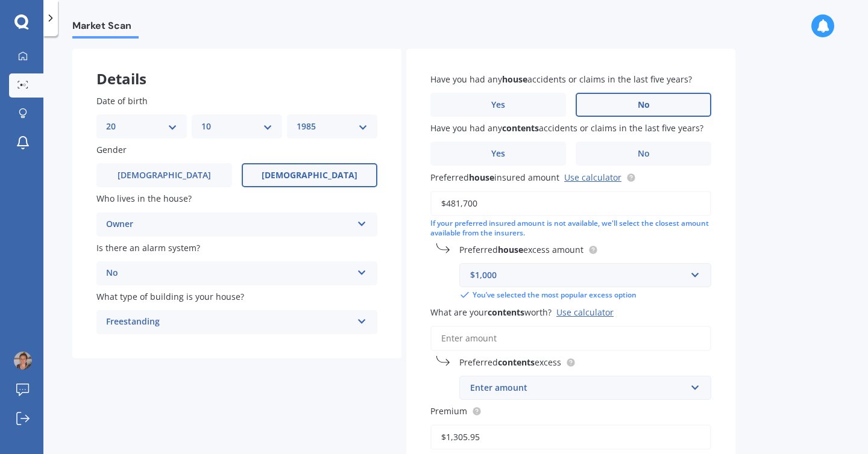  I want to click on span: Preferred excess amount, so click(521, 249).